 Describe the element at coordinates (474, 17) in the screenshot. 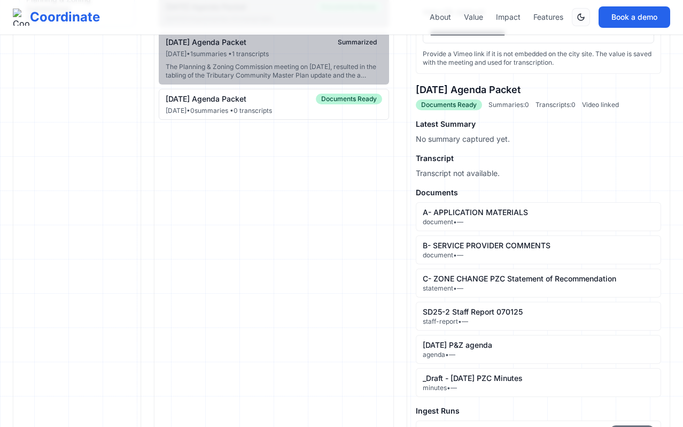

I see `a: Value` at that location.